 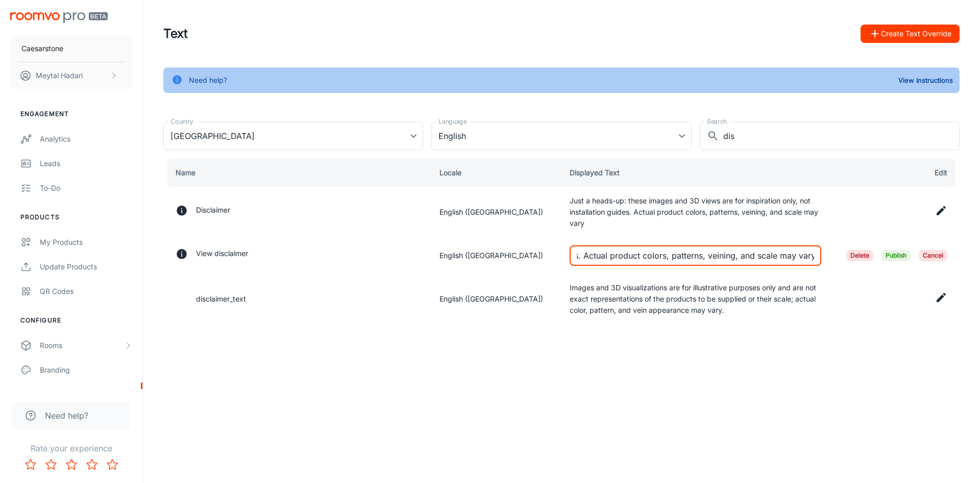 I want to click on button: Caesarstone, so click(x=71, y=49).